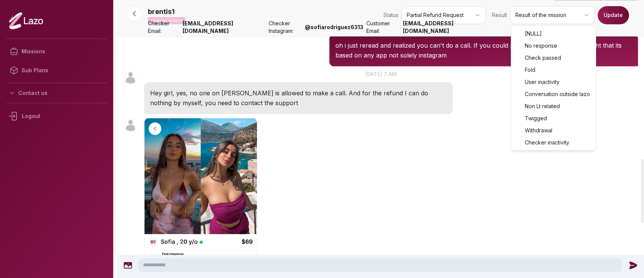 The image size is (644, 278). I want to click on span: No response, so click(541, 46).